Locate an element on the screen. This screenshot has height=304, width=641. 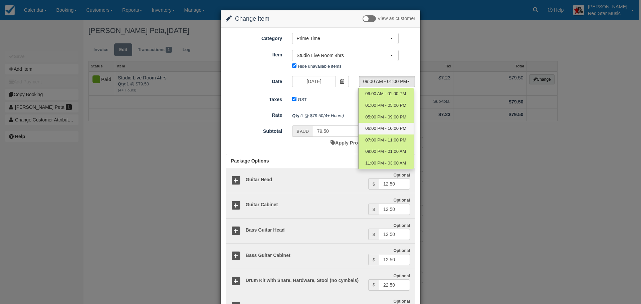
span: Change Item is located at coordinates (252, 19).